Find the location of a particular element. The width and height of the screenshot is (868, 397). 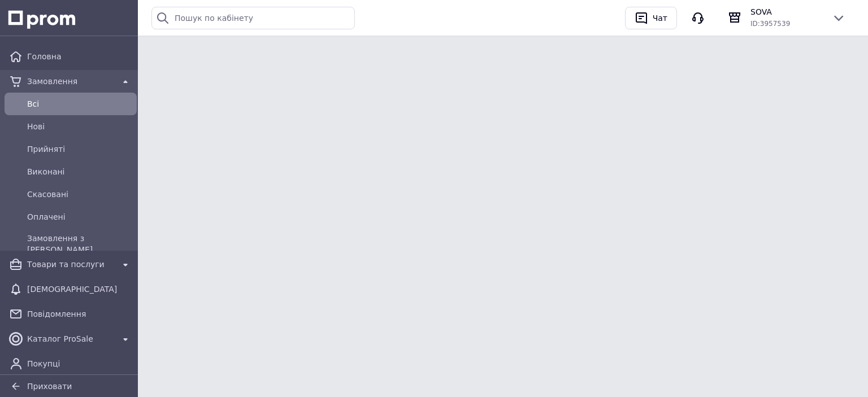

span: Каталог ProSale is located at coordinates (70, 339).